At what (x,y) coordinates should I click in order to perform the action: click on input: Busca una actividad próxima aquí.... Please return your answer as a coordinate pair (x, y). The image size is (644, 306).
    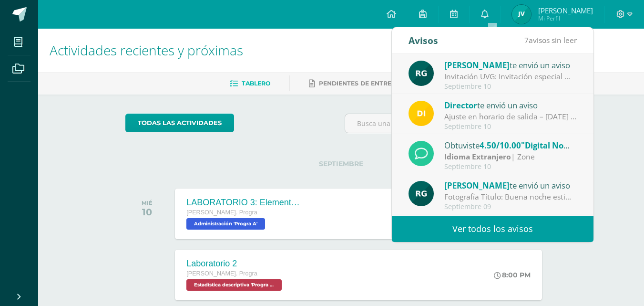
    Looking at the image, I should click on (450, 123).